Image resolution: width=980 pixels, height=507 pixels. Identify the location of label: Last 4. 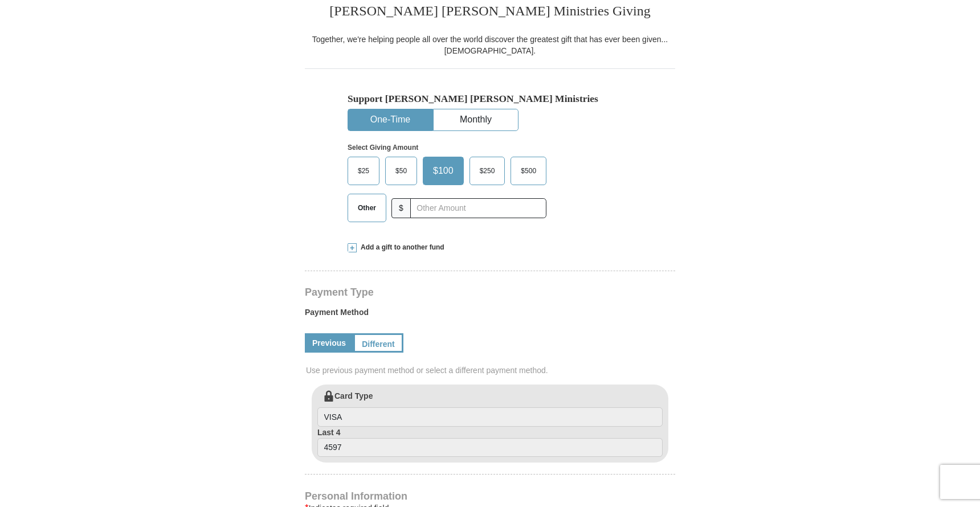
(490, 441).